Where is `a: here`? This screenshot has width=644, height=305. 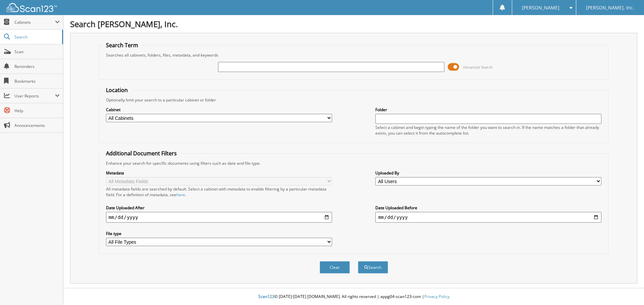
a: here is located at coordinates (180, 194).